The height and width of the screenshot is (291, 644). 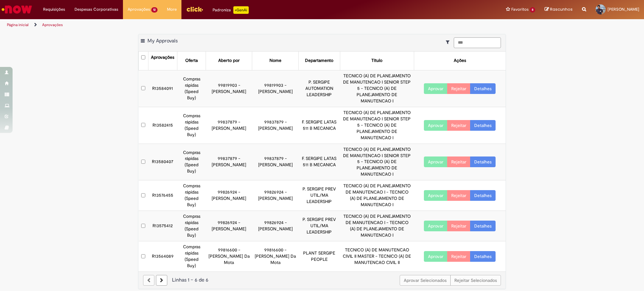 What do you see at coordinates (319, 257) in the screenshot?
I see `td: PLANT SERGIPE PEOPLE` at bounding box center [319, 257].